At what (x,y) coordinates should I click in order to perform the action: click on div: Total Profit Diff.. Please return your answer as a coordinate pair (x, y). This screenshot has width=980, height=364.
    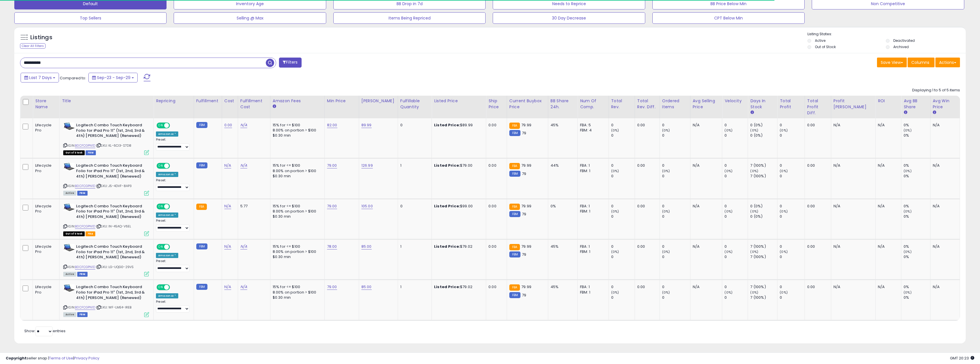
    Looking at the image, I should click on (818, 106).